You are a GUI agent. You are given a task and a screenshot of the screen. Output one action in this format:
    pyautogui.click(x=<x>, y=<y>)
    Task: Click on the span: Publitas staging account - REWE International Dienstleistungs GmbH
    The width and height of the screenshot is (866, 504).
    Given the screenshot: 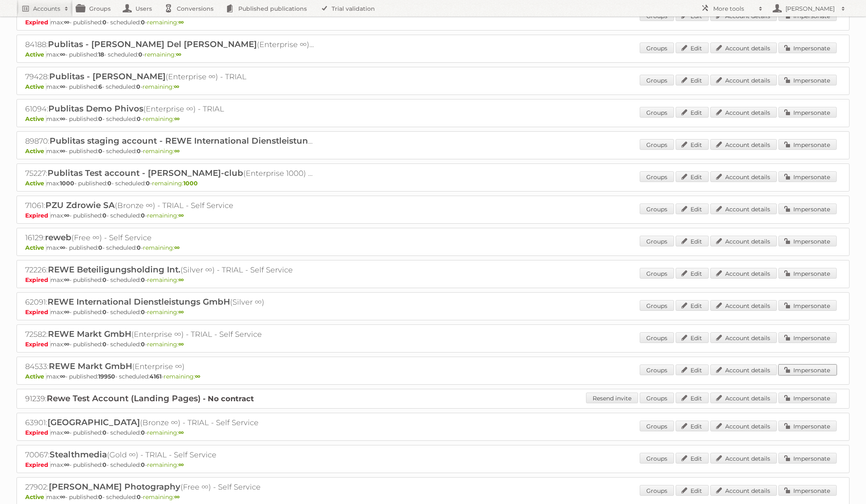 What is the action you would take?
    pyautogui.click(x=199, y=140)
    